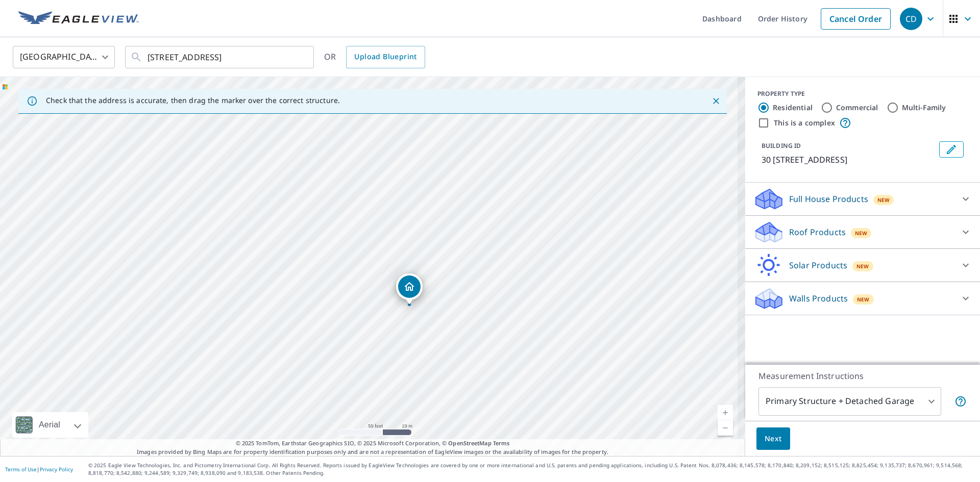 This screenshot has width=980, height=482. What do you see at coordinates (193, 100) in the screenshot?
I see `p: Check that the address is accurate, then drag the marker over the correct structure.` at bounding box center [193, 100].